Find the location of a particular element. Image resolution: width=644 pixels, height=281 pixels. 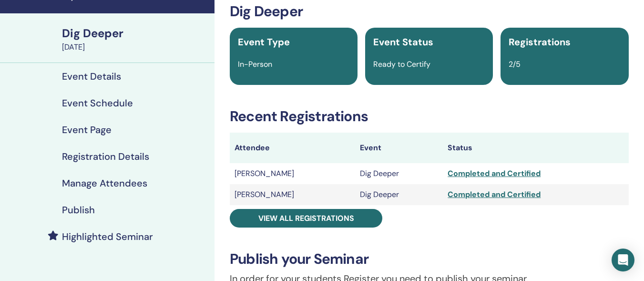

span: Registrations is located at coordinates (539, 42).